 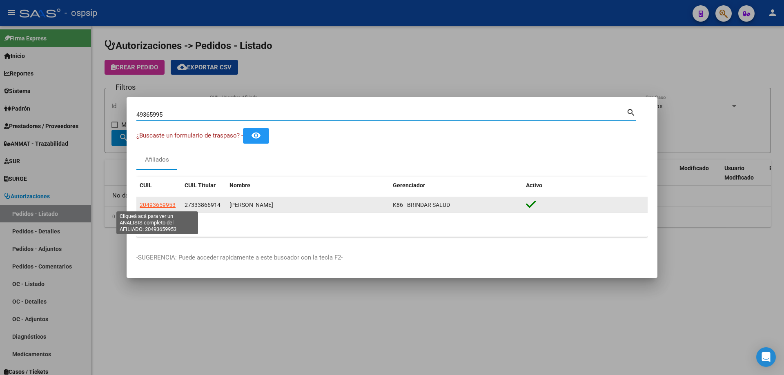 What do you see at coordinates (308, 185) in the screenshot?
I see `datatable-header-cell: Nombre` at bounding box center [308, 185].